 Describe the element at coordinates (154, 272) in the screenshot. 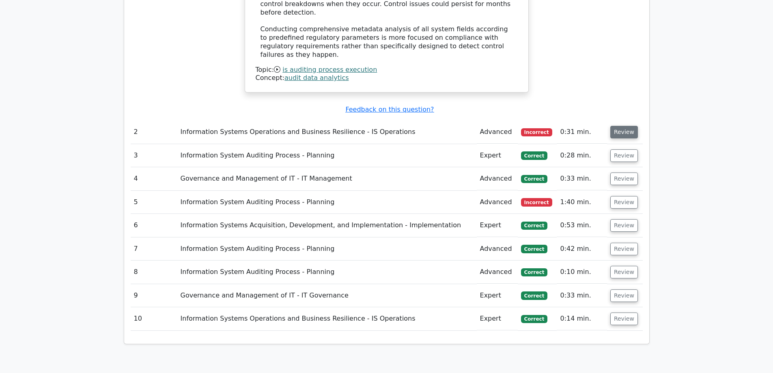

I see `td: 8` at that location.